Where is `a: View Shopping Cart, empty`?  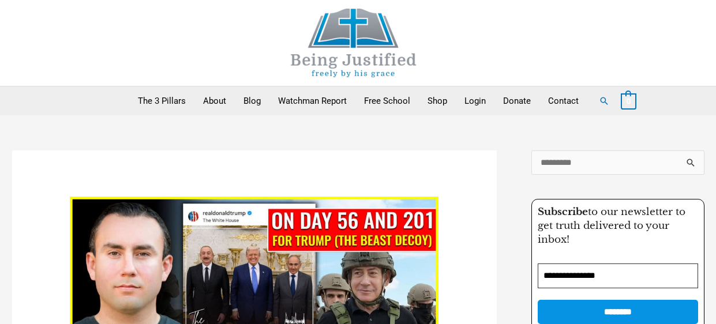
a: View Shopping Cart, empty is located at coordinates (628, 101).